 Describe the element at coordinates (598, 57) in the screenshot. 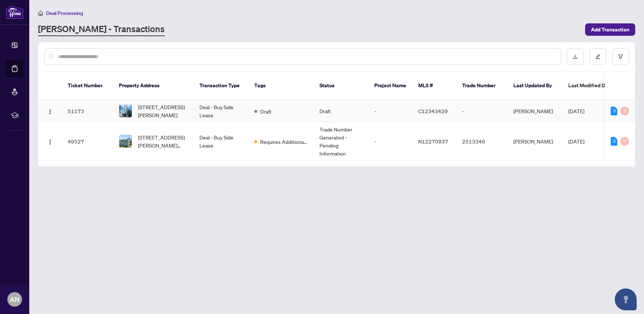

I see `button: edit` at that location.